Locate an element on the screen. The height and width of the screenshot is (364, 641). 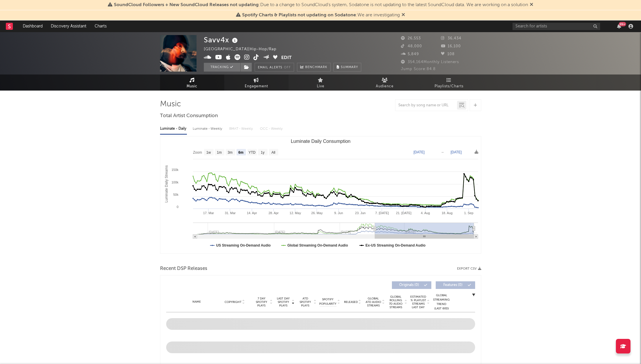
text: Zoom is located at coordinates (198, 152).